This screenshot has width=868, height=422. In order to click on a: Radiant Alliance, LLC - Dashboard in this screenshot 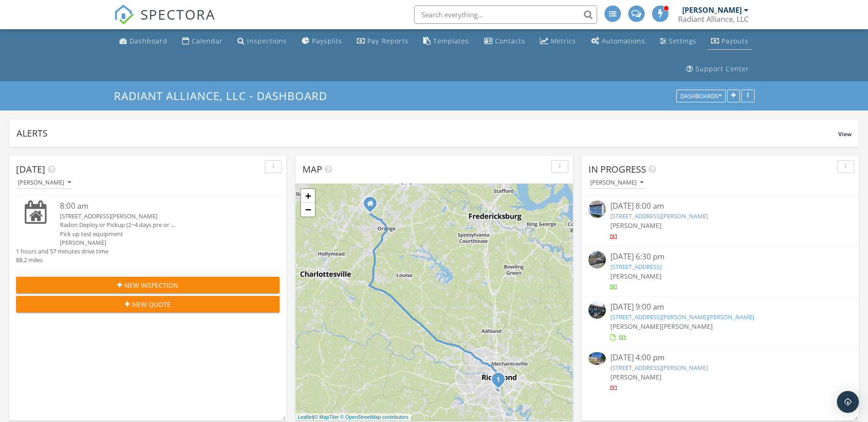, I will do `click(224, 96)`.